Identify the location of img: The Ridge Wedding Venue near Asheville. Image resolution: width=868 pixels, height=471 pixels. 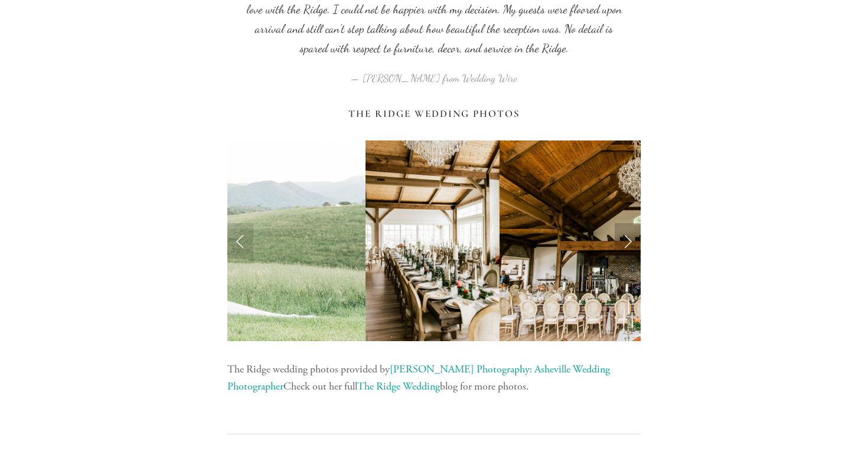
(432, 241).